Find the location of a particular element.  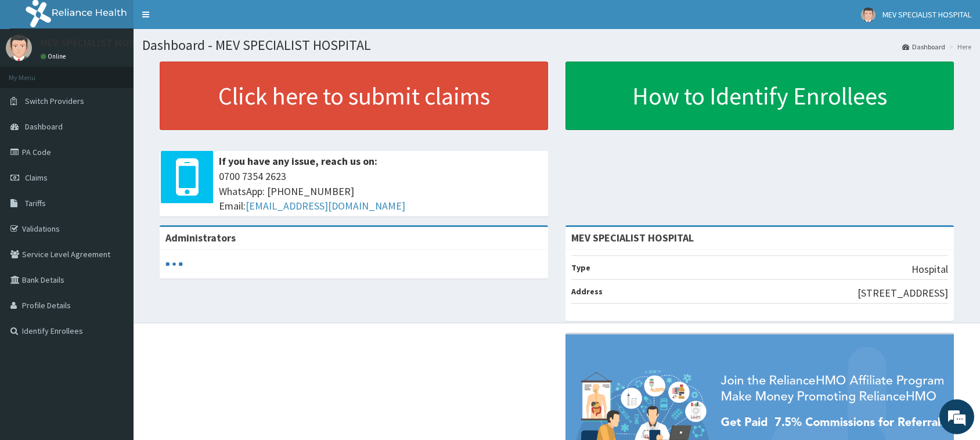

b: If you have any issue, reach us on: is located at coordinates (298, 161).